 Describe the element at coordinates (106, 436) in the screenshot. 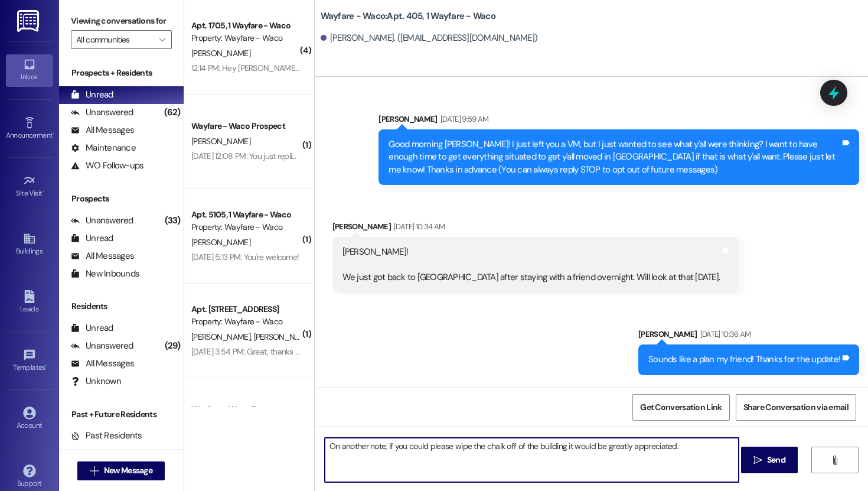

I see `div: Past Residents` at that location.